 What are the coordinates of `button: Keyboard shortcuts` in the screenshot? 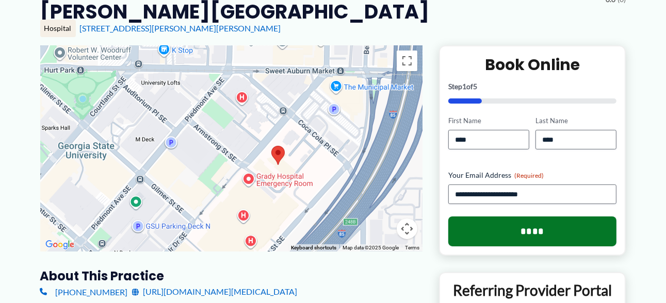 It's located at (314, 248).